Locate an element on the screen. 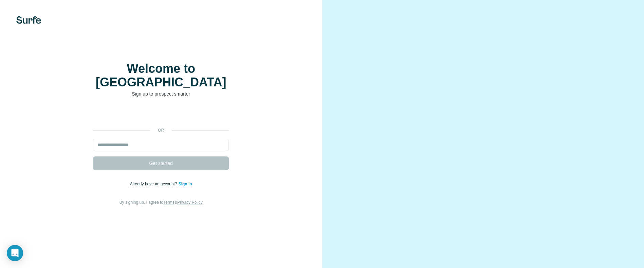 Image resolution: width=644 pixels, height=268 pixels. p: Sign up to prospect smarter is located at coordinates (161, 94).